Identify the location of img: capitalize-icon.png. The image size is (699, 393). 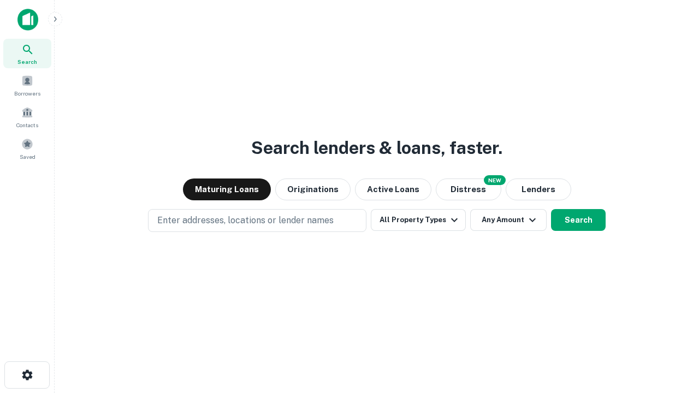
(28, 20).